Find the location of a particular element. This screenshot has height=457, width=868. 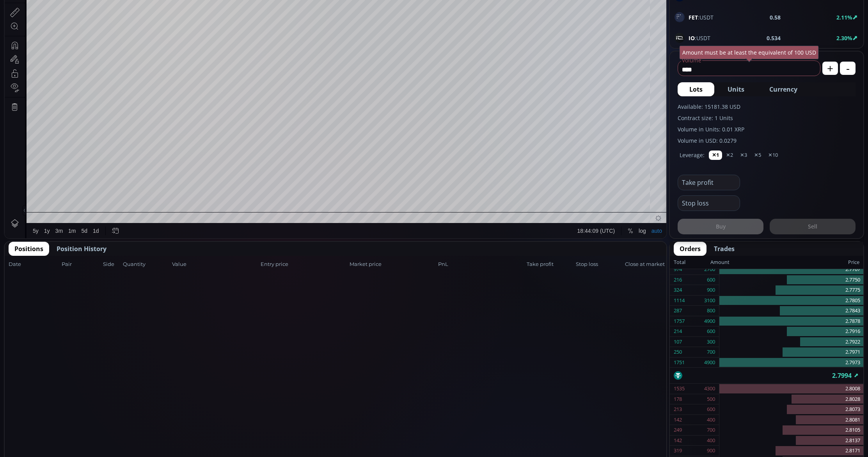

span: 18:44:09 (UTC) is located at coordinates (592, 345).